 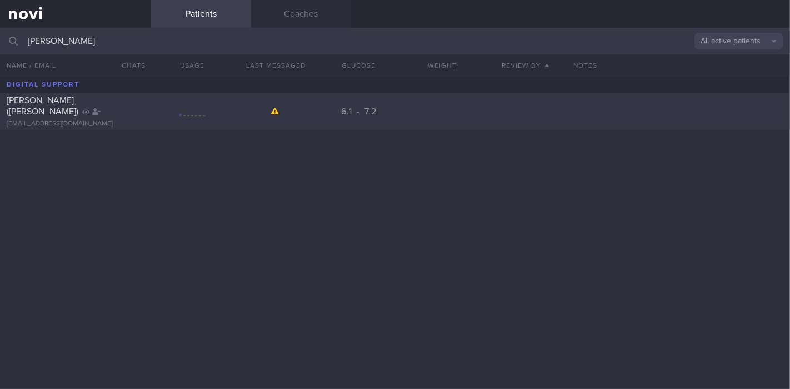 I want to click on button: Chats, so click(x=129, y=66).